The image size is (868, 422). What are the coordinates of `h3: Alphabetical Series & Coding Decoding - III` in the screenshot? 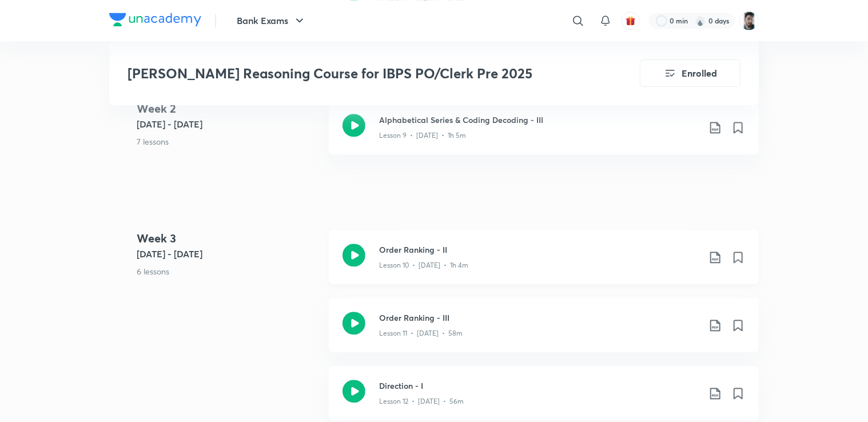 It's located at (539, 120).